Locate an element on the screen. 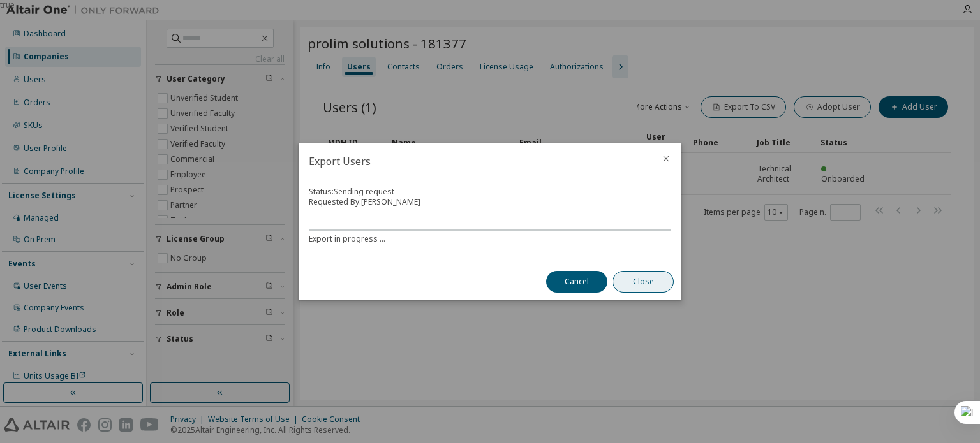 The height and width of the screenshot is (443, 980). button: close is located at coordinates (666, 158).